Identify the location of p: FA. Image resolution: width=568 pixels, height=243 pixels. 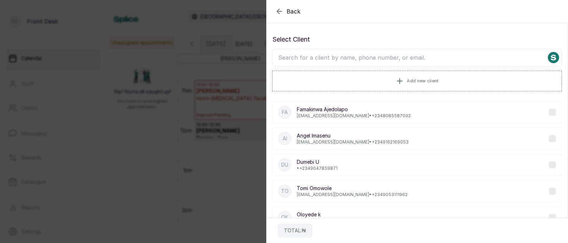
(285, 112).